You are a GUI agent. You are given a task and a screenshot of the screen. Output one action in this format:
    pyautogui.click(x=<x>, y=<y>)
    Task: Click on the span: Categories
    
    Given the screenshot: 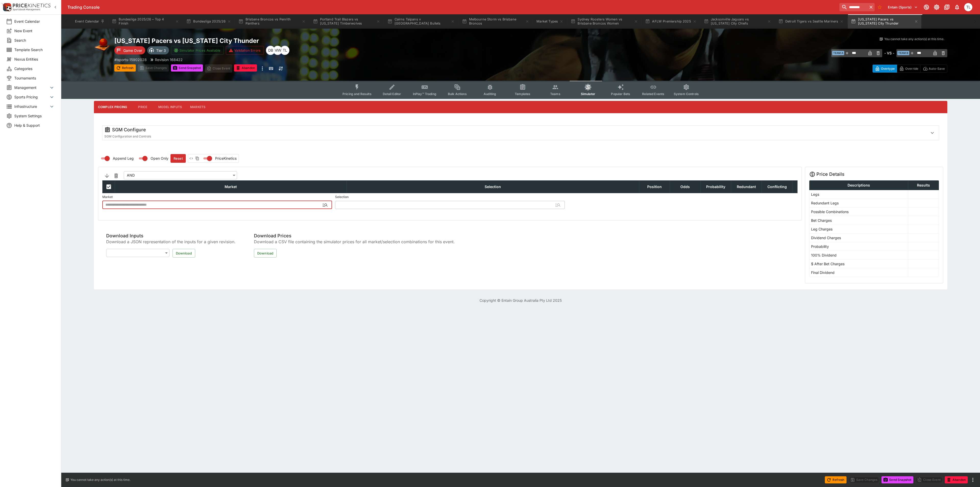 What is the action you would take?
    pyautogui.click(x=35, y=68)
    